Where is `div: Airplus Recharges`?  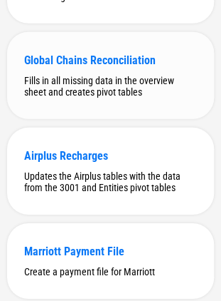
div: Airplus Recharges is located at coordinates (110, 155).